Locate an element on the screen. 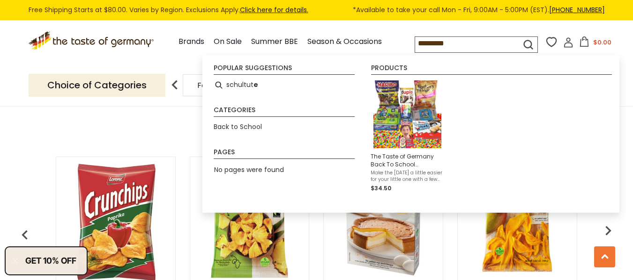 Image resolution: width=633 pixels, height=280 pixels. a: Food By Category is located at coordinates (230, 85).